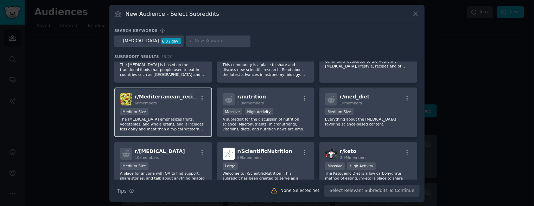 Image resolution: width=534 pixels, height=206 pixels. Describe the element at coordinates (221, 41) in the screenshot. I see `input: New Keyword` at that location.